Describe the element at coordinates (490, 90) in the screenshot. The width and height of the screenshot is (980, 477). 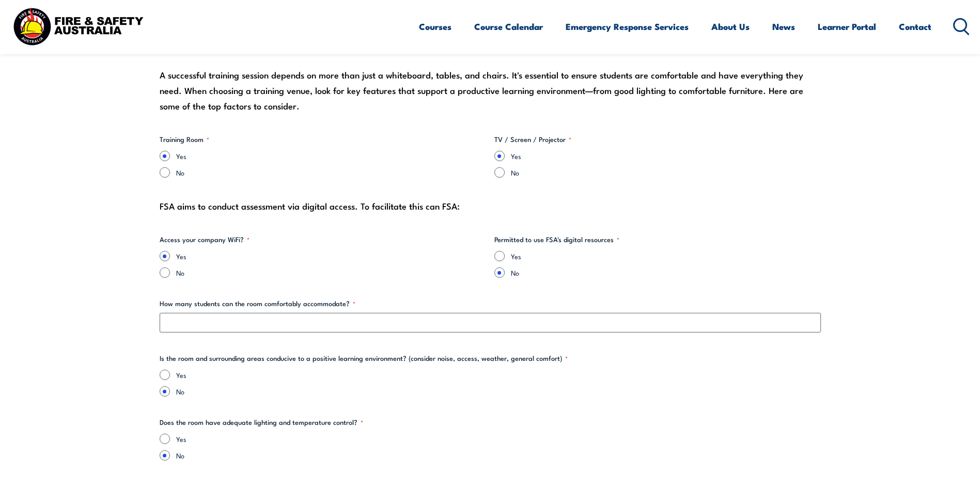
I see `div: A successful training session depends on more than just a whiteboard, tables, and chairs. It's es...` at that location.